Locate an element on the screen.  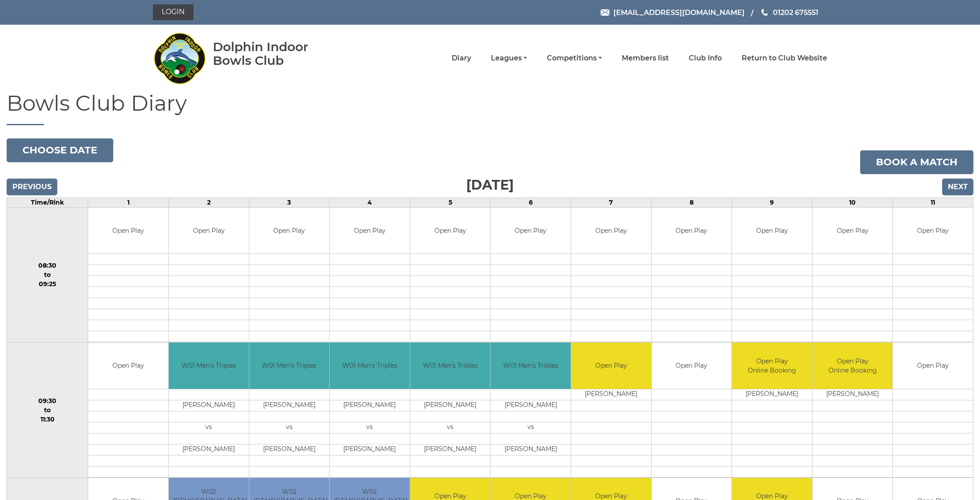
td: 11 is located at coordinates (933, 202).